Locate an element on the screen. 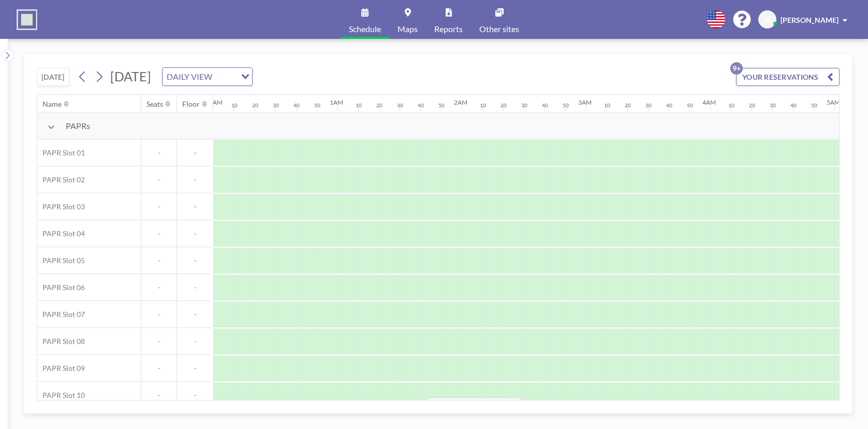 This screenshot has height=429, width=868. span: PAPR Slot 10 is located at coordinates (61, 395).